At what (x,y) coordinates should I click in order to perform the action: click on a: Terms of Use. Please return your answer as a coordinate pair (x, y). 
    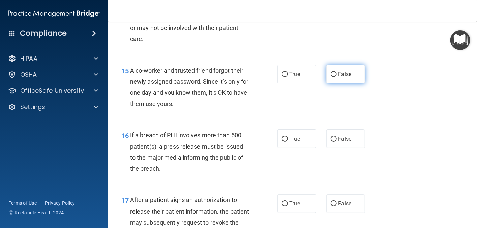
    Looking at the image, I should click on (23, 203).